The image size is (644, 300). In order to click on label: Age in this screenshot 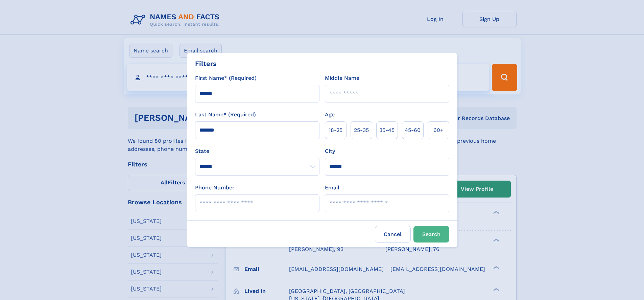, I will do `click(330, 115)`.